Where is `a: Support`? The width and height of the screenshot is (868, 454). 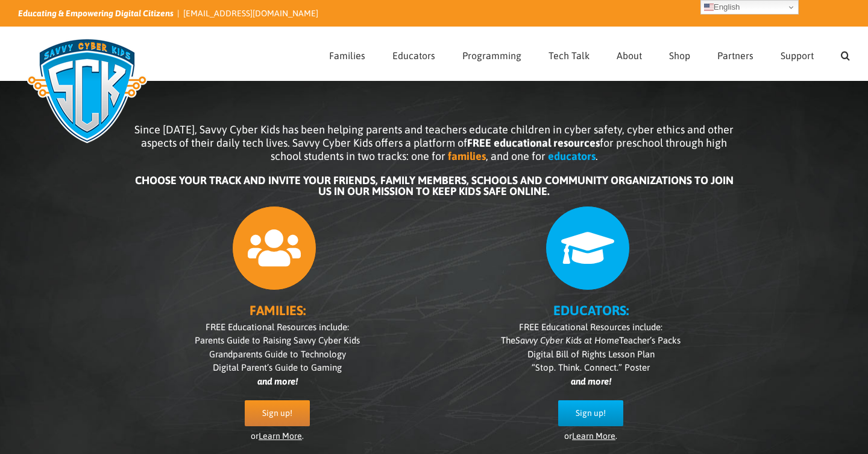
a: Support is located at coordinates (797, 53).